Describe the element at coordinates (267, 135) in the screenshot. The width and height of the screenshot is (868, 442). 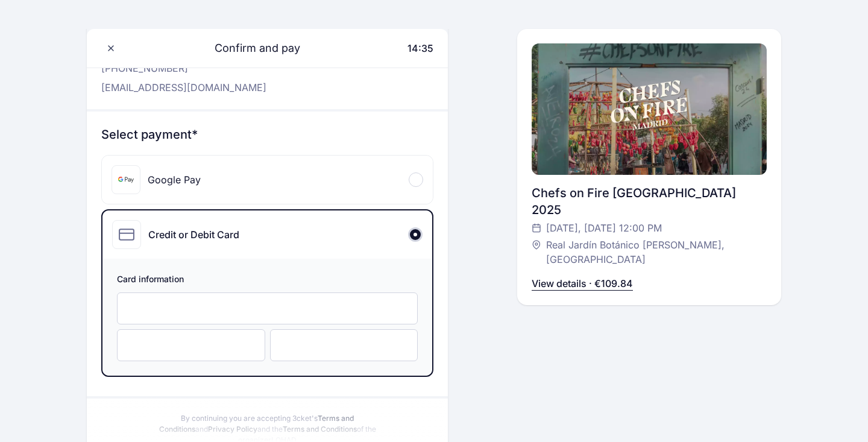
I see `h3: Select payment*` at that location.